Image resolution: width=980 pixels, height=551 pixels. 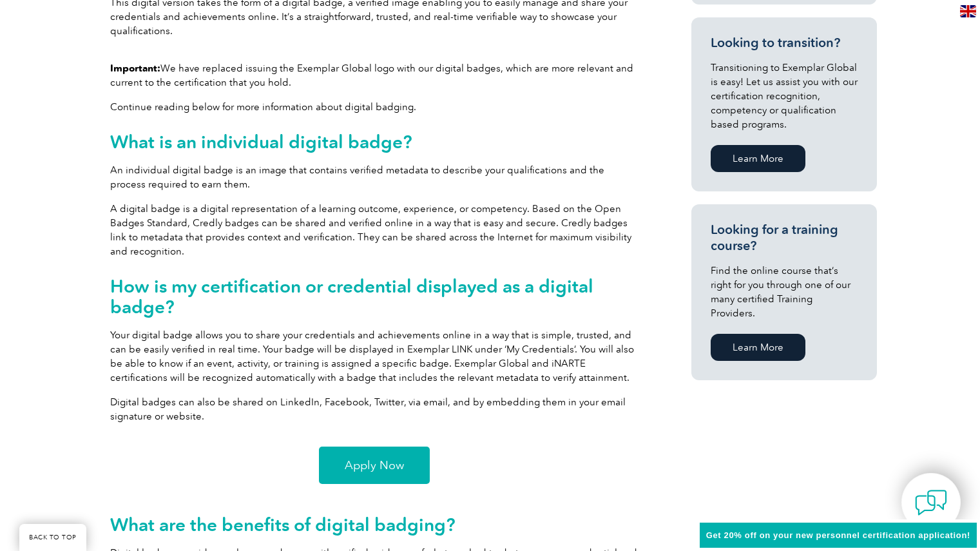 What do you see at coordinates (374, 142) in the screenshot?
I see `h2: What is an individual digital badge?` at bounding box center [374, 142].